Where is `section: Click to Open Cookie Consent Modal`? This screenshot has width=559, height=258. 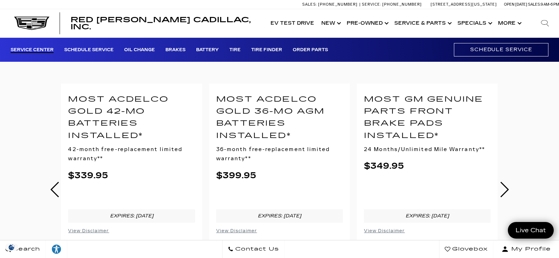 section: Click to Open Cookie Consent Modal is located at coordinates (12, 247).